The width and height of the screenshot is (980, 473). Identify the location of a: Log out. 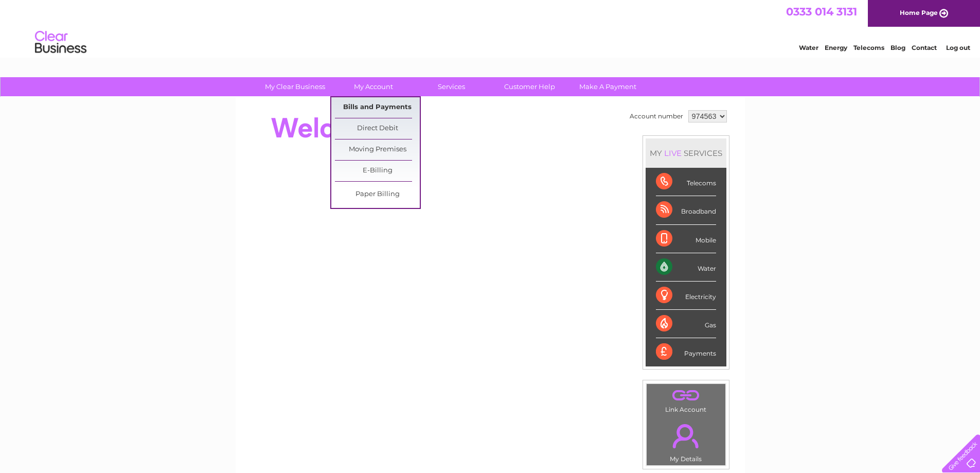
(958, 47).